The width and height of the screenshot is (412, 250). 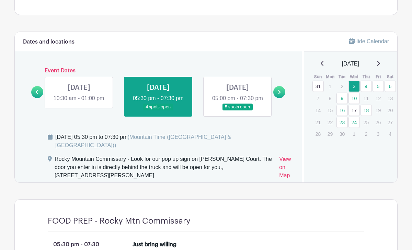 What do you see at coordinates (342, 110) in the screenshot?
I see `a: 16` at bounding box center [342, 110].